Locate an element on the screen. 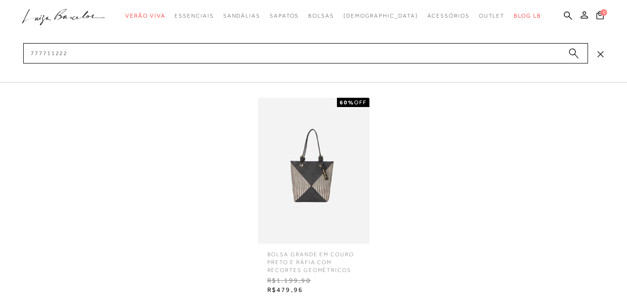  span: BLOG LB is located at coordinates (527, 16).